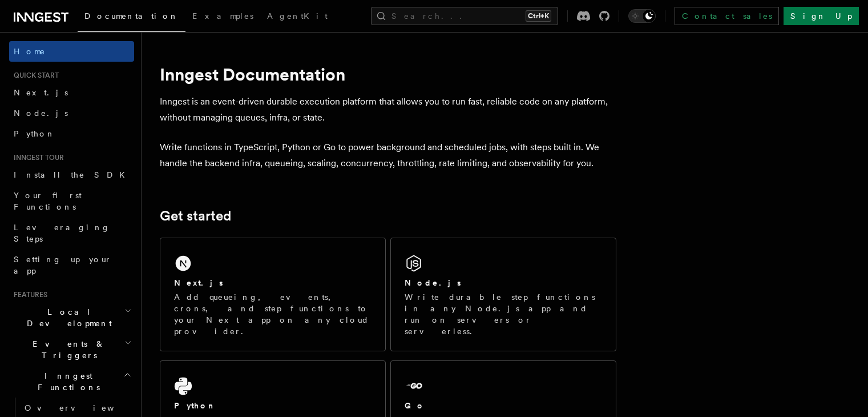 The width and height of the screenshot is (868, 417). What do you see at coordinates (131, 16) in the screenshot?
I see `span: Documentation` at bounding box center [131, 16].